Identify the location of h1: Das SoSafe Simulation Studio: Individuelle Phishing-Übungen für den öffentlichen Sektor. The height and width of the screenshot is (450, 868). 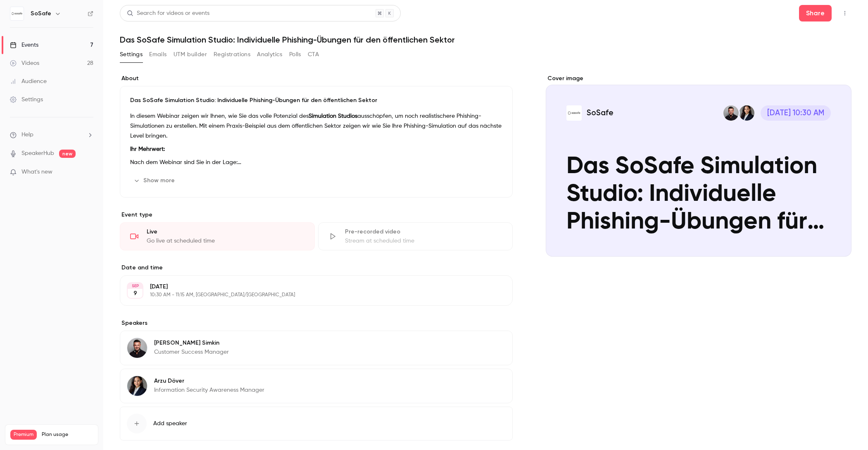
(485, 40).